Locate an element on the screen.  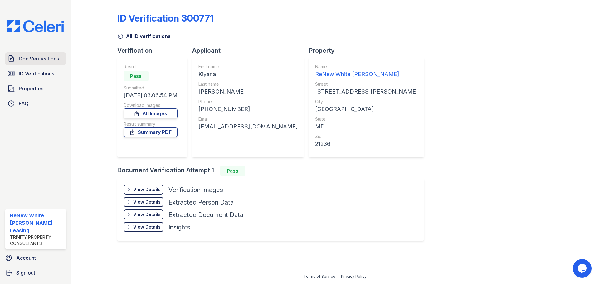
div: Last name is located at coordinates (248, 84).